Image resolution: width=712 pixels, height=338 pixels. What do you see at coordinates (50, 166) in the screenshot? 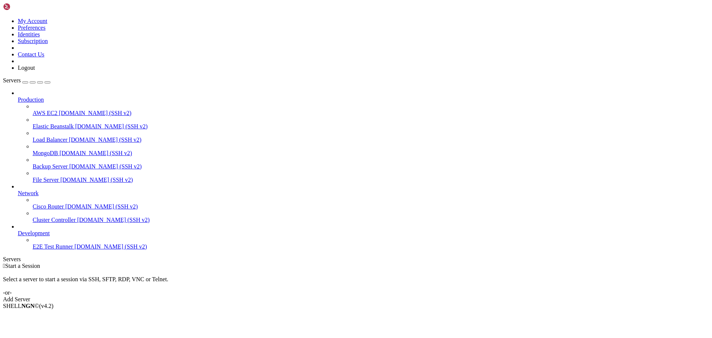
I see `span: Backup Server` at bounding box center [50, 166].